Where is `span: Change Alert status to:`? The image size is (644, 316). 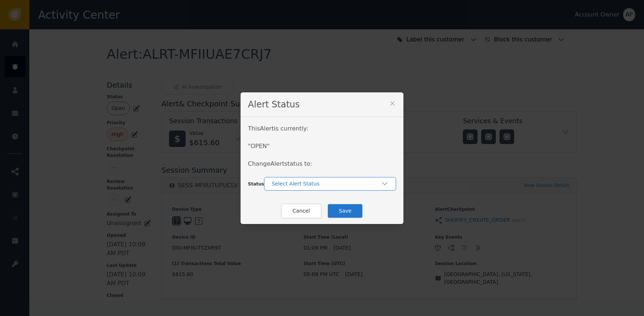 span: Change Alert status to: is located at coordinates (280, 163).